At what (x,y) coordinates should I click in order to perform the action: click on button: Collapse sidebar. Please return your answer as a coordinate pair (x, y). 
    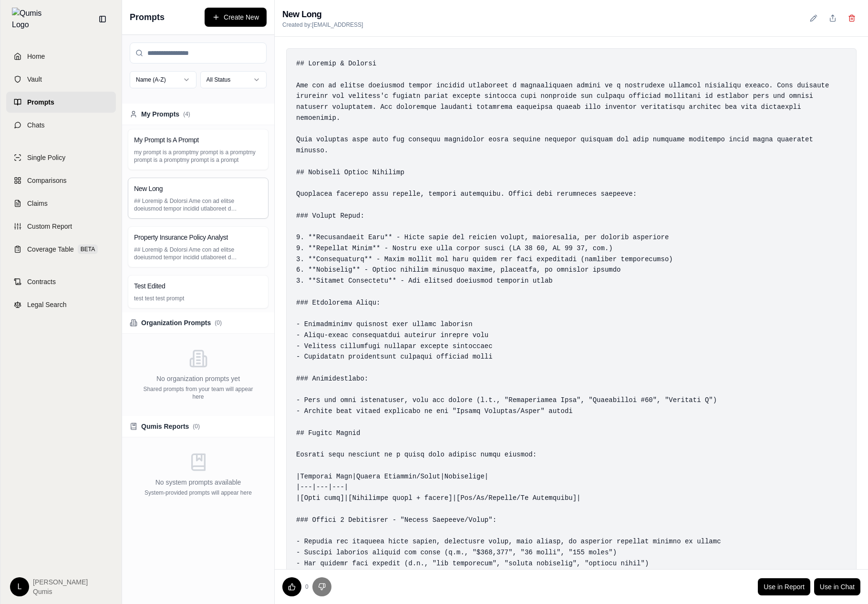
    Looking at the image, I should click on (103, 19).